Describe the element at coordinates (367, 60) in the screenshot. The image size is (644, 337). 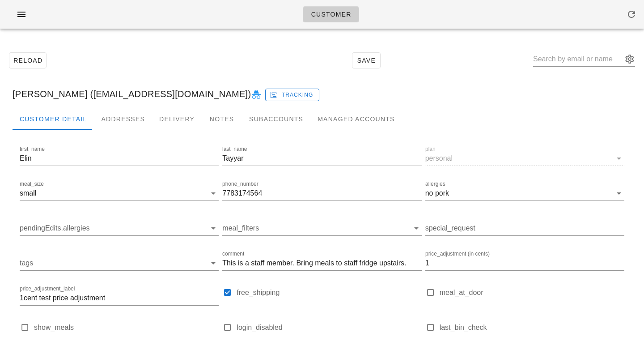
I see `span: Save` at that location.